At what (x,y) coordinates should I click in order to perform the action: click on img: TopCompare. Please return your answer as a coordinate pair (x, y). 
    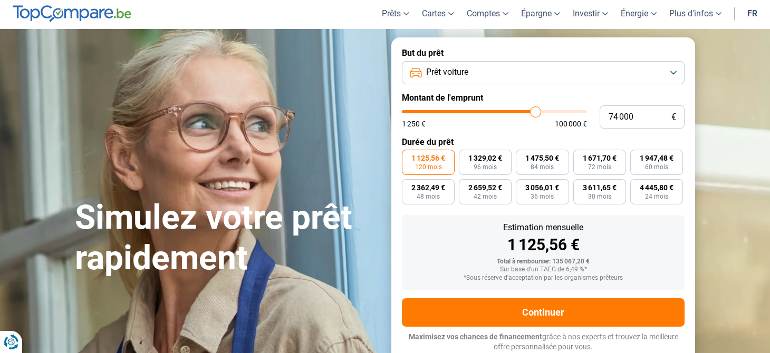
    Looking at the image, I should click on (72, 14).